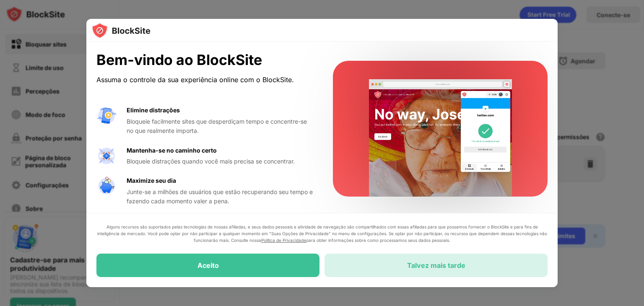 The image size is (644, 306). What do you see at coordinates (153, 110) in the screenshot?
I see `font: Elimine distrações` at bounding box center [153, 110].